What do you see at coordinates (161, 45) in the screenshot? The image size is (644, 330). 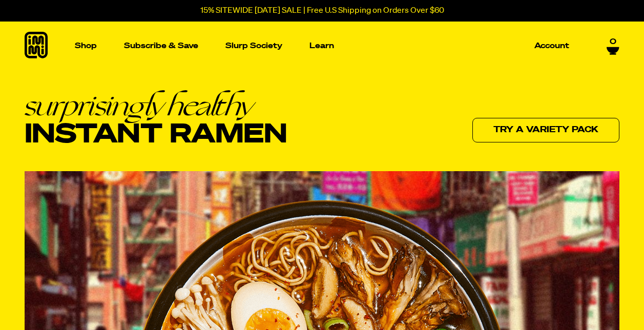 I see `a: Subscribe & Save` at bounding box center [161, 45].